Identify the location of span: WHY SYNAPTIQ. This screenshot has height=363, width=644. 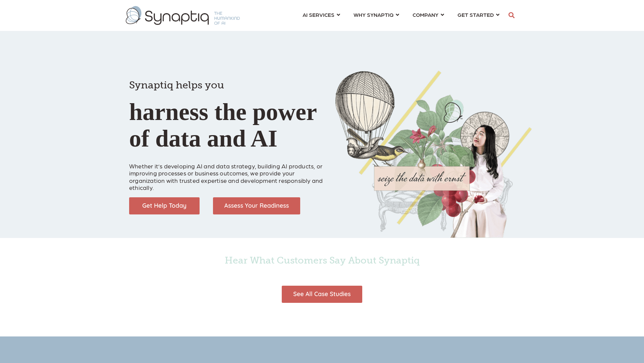
(374, 15).